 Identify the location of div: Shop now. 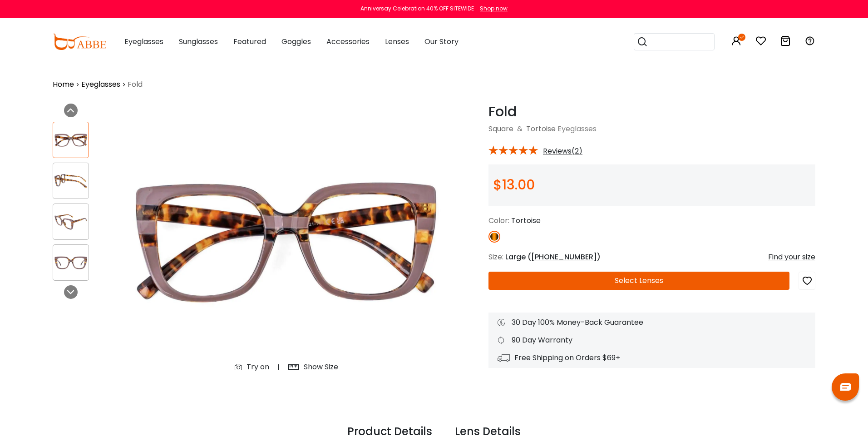
(493, 9).